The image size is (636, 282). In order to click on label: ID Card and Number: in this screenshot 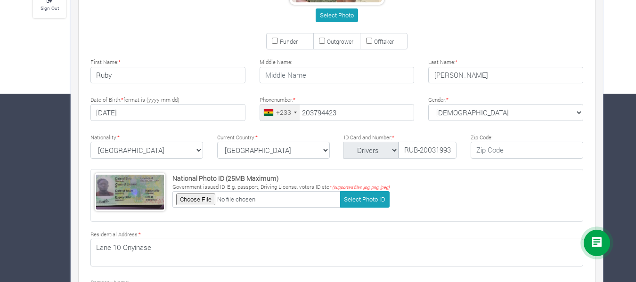, I will do `click(369, 137)`.